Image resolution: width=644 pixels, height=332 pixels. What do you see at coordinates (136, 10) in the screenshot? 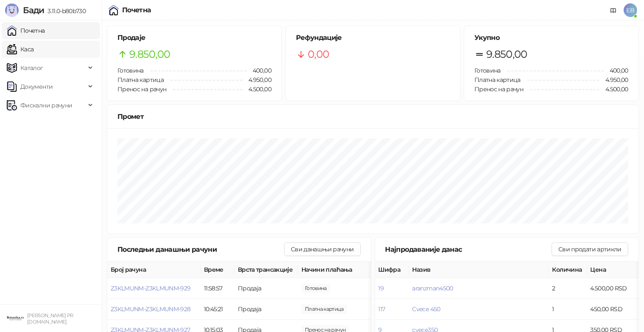
I see `div: Почетна` at bounding box center [136, 10].